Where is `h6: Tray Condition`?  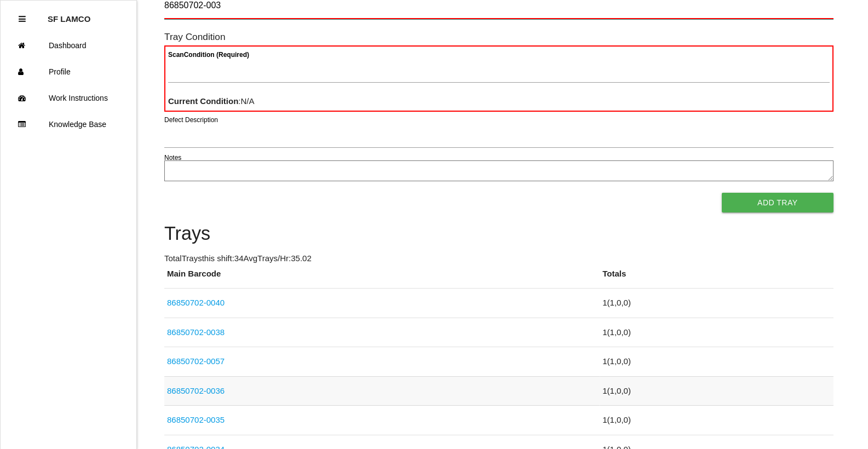
h6: Tray Condition is located at coordinates (499, 37).